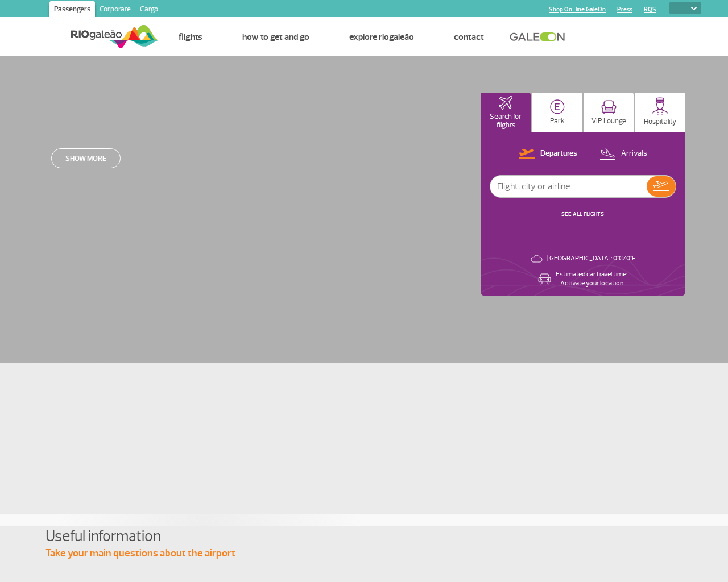  I want to click on button: SEE ALL FLIGHTS, so click(582, 214).